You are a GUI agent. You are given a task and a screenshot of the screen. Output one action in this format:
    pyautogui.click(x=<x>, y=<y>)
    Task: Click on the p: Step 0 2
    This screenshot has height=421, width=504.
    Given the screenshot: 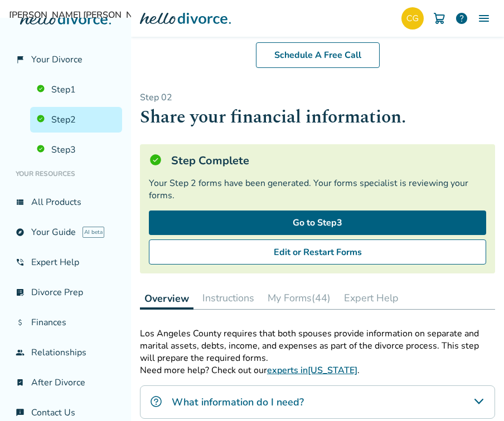 What is the action you would take?
    pyautogui.click(x=317, y=97)
    